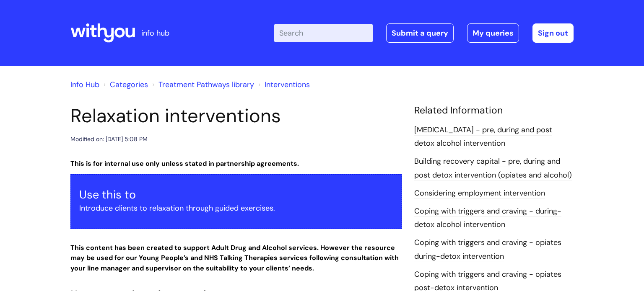  Describe the element at coordinates (480, 193) in the screenshot. I see `a: Considering employment intervention` at that location.